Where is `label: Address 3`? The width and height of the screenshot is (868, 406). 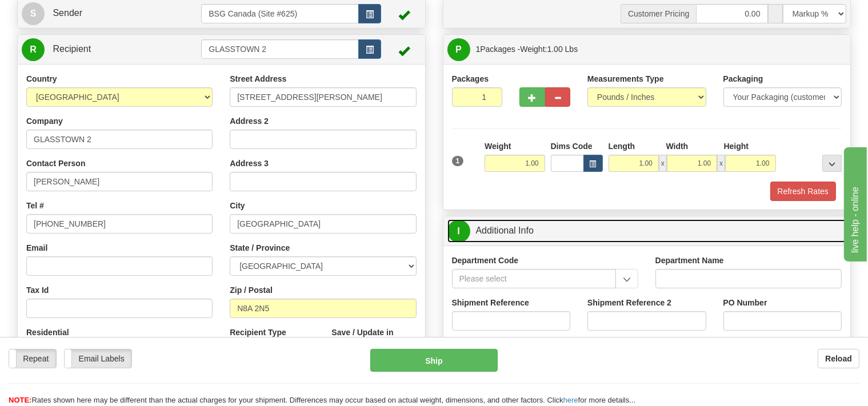 label: Address 3 is located at coordinates (249, 163).